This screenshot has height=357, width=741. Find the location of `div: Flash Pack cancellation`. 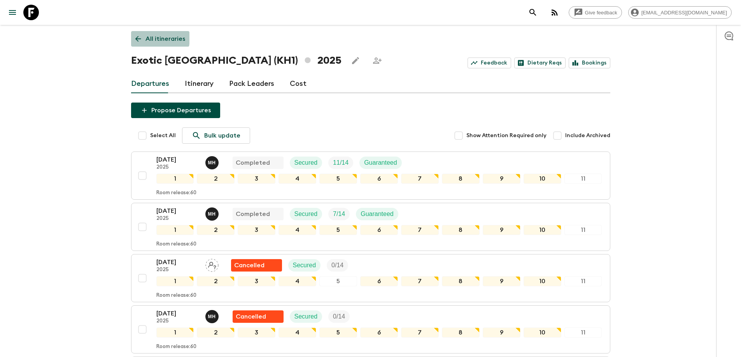

div: Flash Pack cancellation is located at coordinates (256, 266).